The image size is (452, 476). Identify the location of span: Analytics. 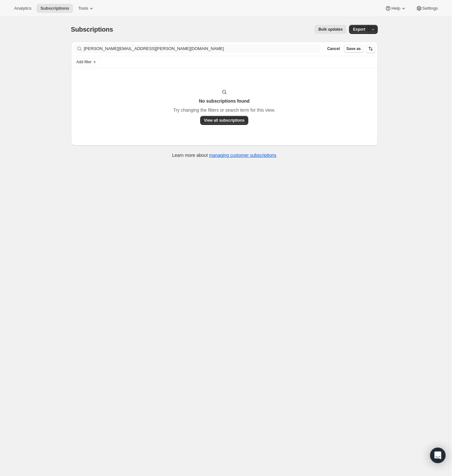
(23, 8).